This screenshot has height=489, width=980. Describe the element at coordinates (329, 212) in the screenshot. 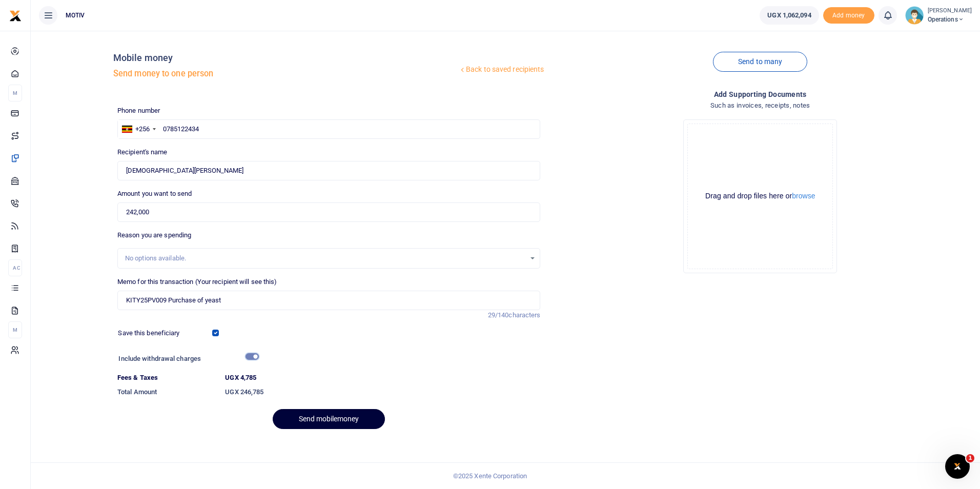

I see `input: UGX` at that location.